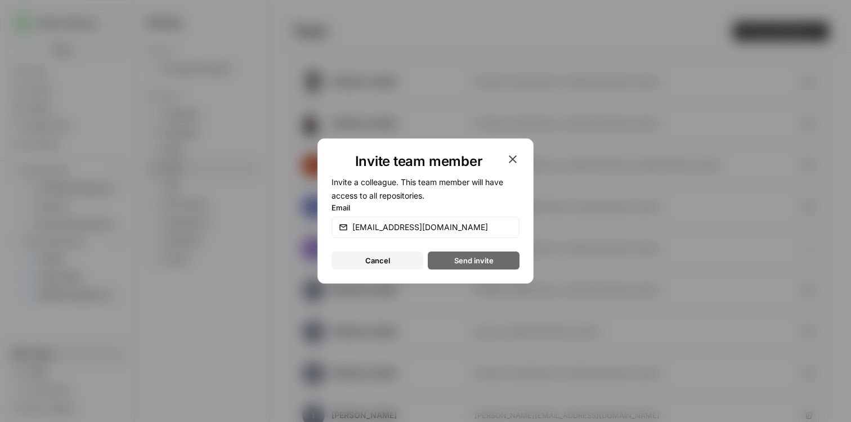 This screenshot has width=851, height=422. Describe the element at coordinates (378, 261) in the screenshot. I see `span: Cancel` at that location.